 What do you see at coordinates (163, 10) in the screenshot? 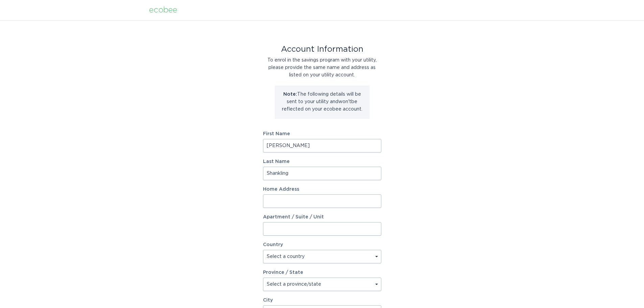
I see `div: ecobee` at bounding box center [163, 10].